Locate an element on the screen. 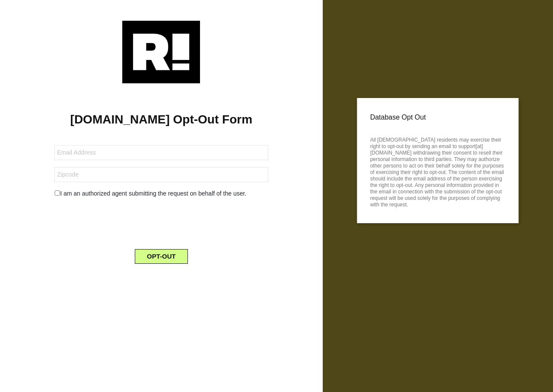  input: Zipcode is located at coordinates (161, 175).